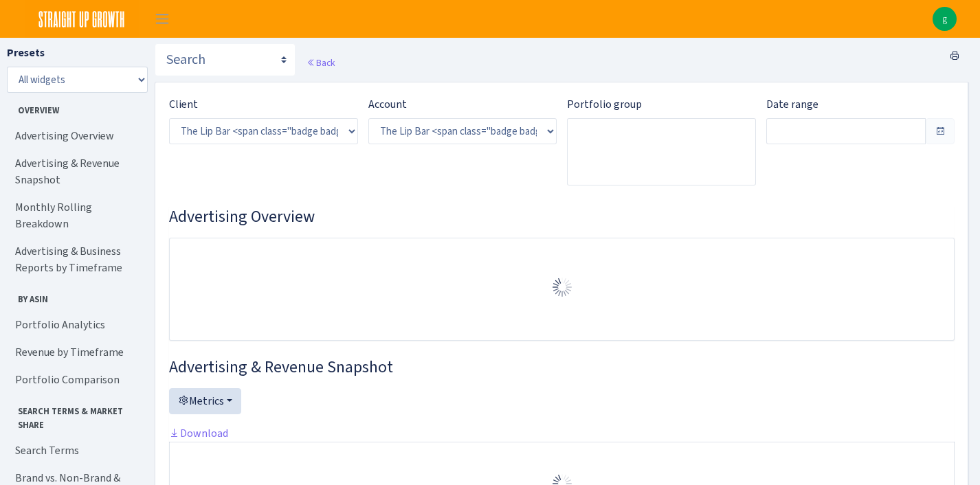  Describe the element at coordinates (75, 172) in the screenshot. I see `a: Advertising & Revenue Snapshot` at that location.